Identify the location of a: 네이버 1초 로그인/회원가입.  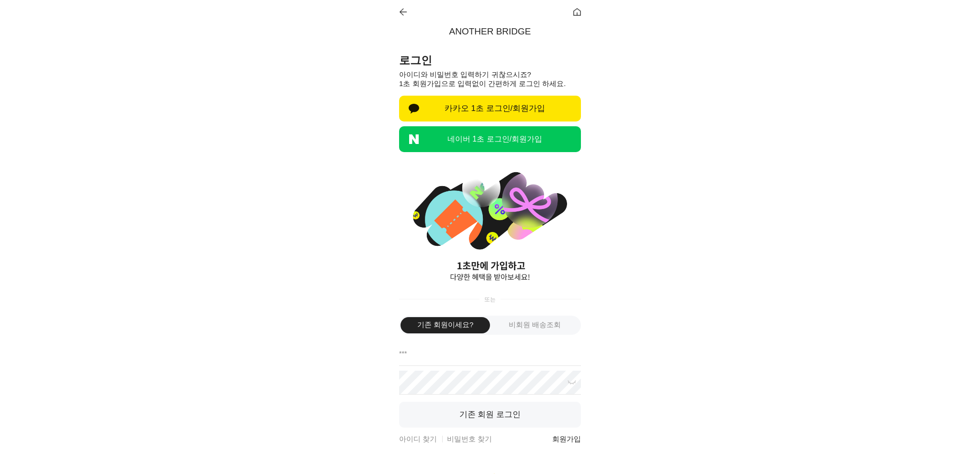
(490, 140).